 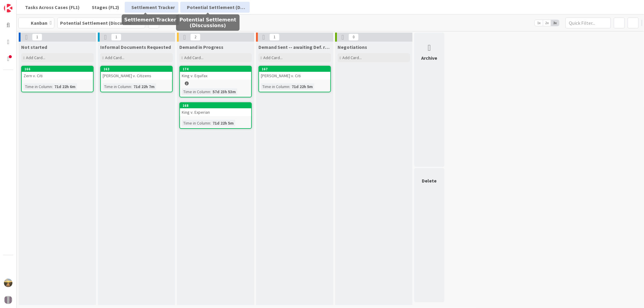 What do you see at coordinates (57, 73) in the screenshot?
I see `div: 166Zern v. Citi` at bounding box center [57, 73].